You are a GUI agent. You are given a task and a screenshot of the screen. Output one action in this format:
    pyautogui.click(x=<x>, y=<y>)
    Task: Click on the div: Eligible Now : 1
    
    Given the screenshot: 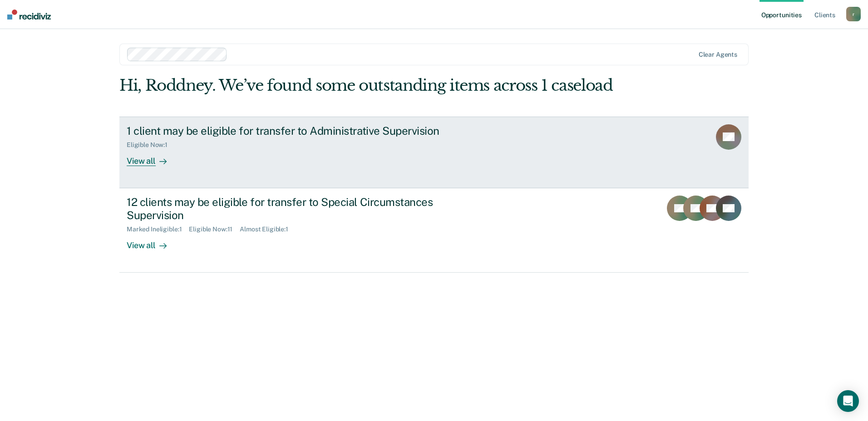 What is the action you would take?
    pyautogui.click(x=150, y=144)
    